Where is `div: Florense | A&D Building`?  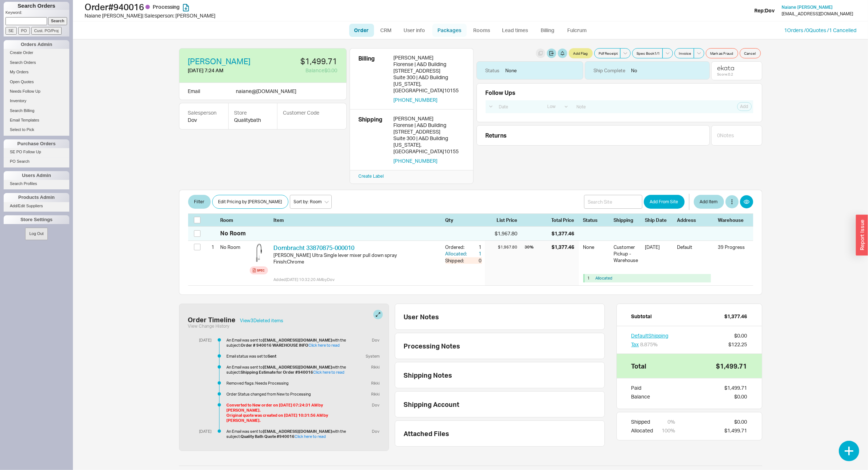 div: Florense | A&D Building is located at coordinates (429, 64).